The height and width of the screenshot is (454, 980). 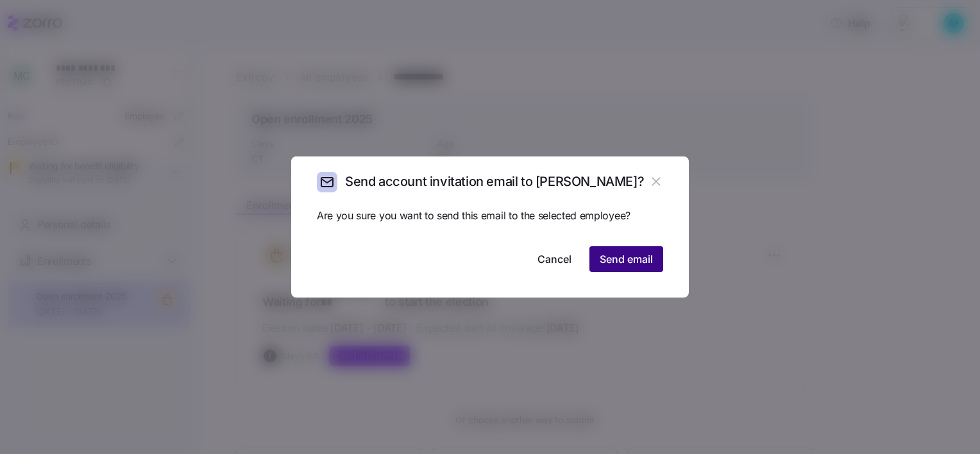 I want to click on button: Cancel, so click(x=554, y=259).